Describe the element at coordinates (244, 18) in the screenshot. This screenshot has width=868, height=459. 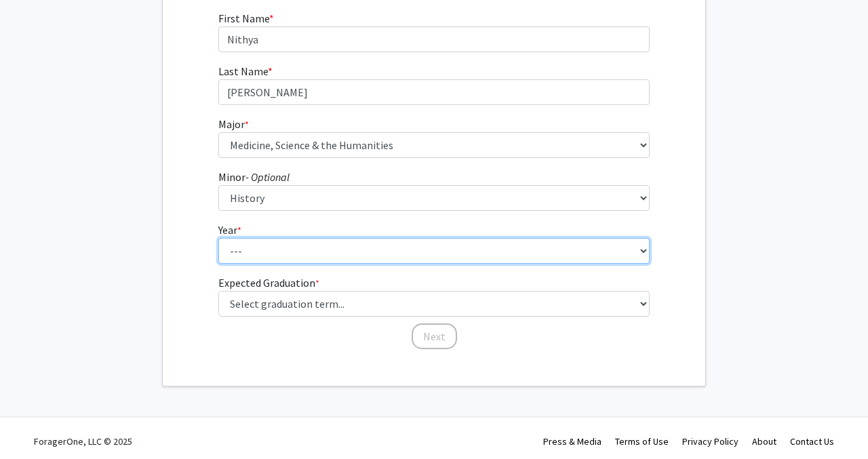
I see `span: First Name` at that location.